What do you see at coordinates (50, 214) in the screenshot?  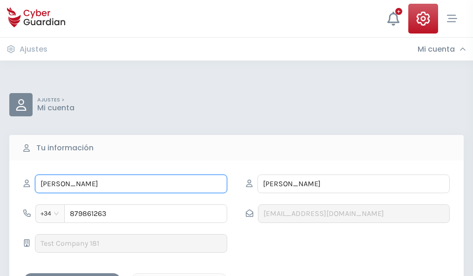 I see `span: +34` at bounding box center [50, 214].